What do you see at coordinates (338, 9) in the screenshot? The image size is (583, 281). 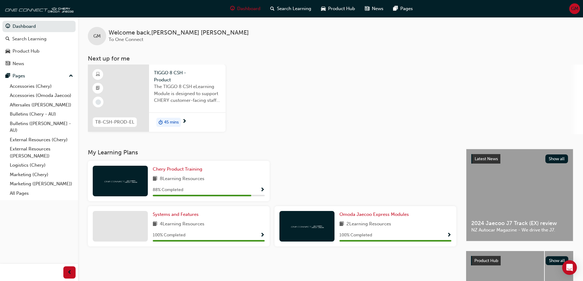 I see `a: car-iconProduct Hub` at bounding box center [338, 9].